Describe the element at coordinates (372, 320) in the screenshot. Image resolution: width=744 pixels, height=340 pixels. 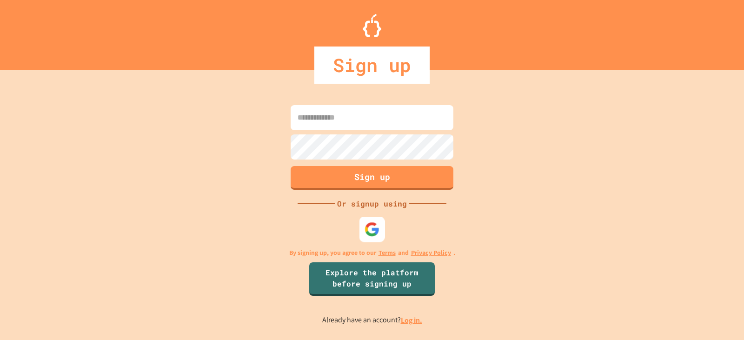
I see `p: Already have an account?` at that location.